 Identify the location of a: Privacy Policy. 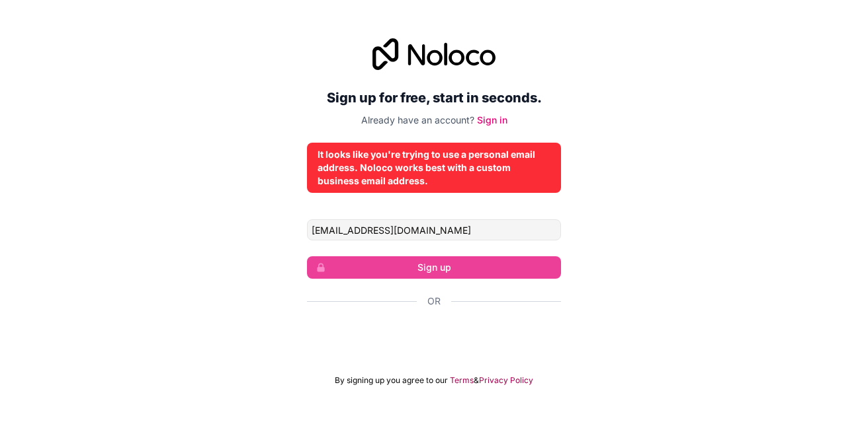
(506, 381).